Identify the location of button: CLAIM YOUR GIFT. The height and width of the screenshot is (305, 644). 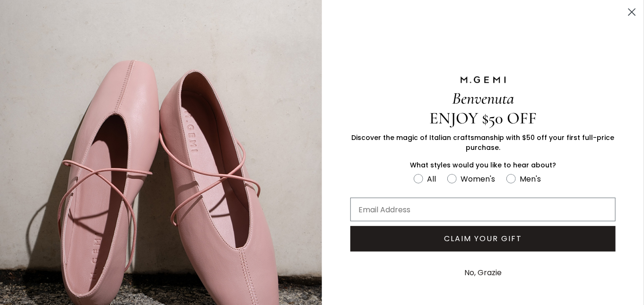
(483, 239).